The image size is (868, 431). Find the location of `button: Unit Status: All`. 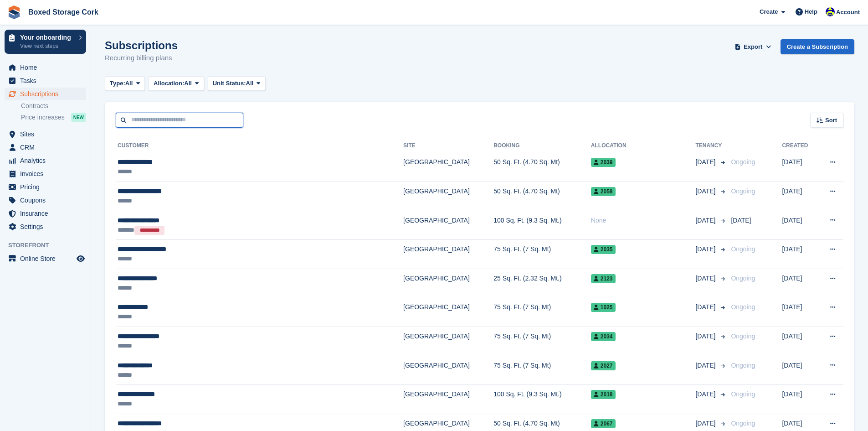

button: Unit Status: All is located at coordinates (236, 83).